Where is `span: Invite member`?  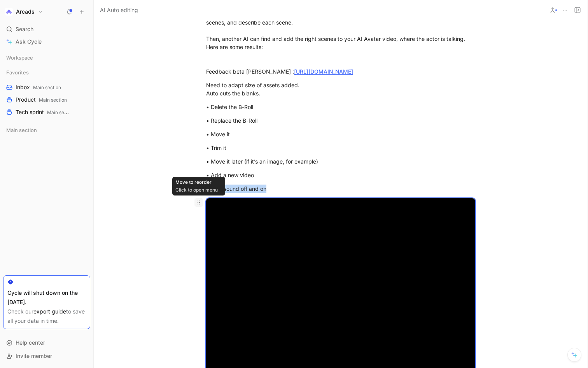 span: Invite member is located at coordinates (34, 355).